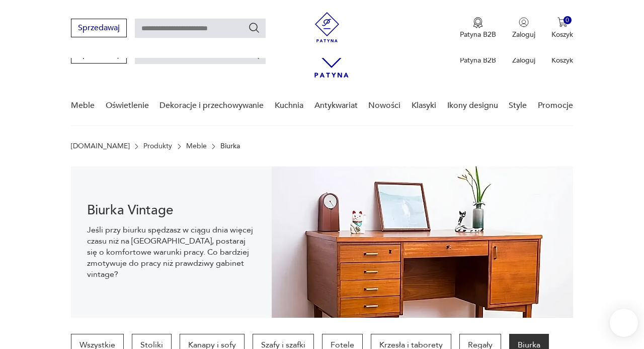 The height and width of the screenshot is (349, 644). Describe the element at coordinates (171, 210) in the screenshot. I see `h1: Biurka Vintage` at that location.